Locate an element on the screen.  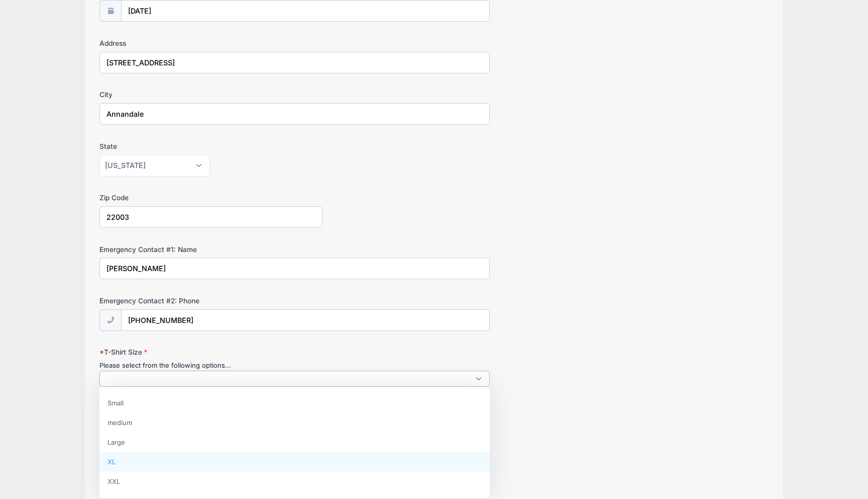
li: medium is located at coordinates (294, 422).